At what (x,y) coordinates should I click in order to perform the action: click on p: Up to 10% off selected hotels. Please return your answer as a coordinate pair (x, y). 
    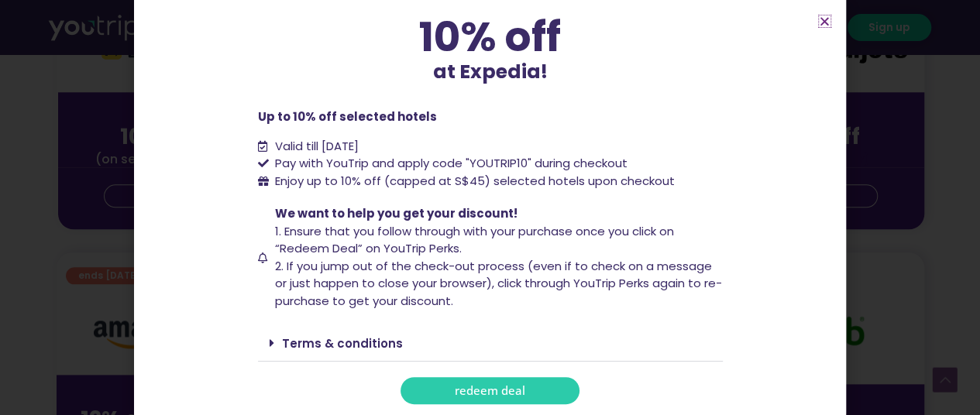
    Looking at the image, I should click on (490, 117).